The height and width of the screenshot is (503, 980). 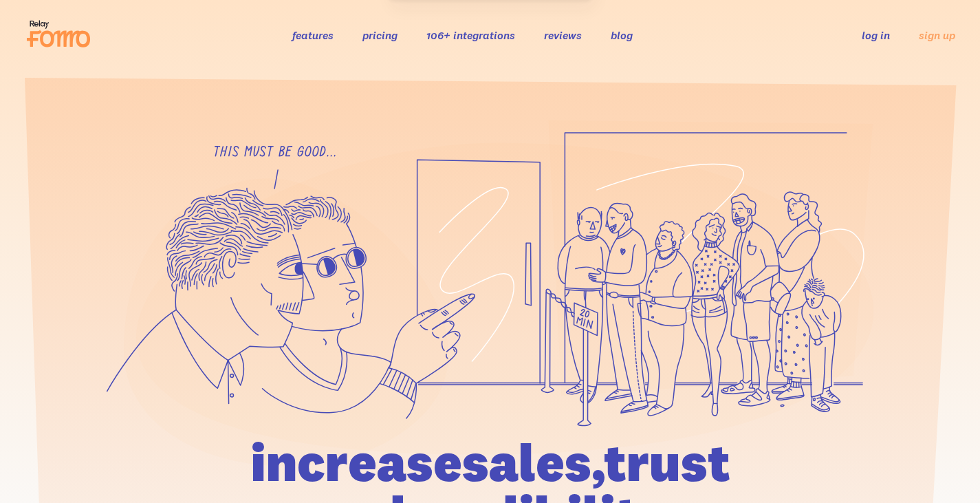 I want to click on a: 106+ integrations, so click(x=471, y=35).